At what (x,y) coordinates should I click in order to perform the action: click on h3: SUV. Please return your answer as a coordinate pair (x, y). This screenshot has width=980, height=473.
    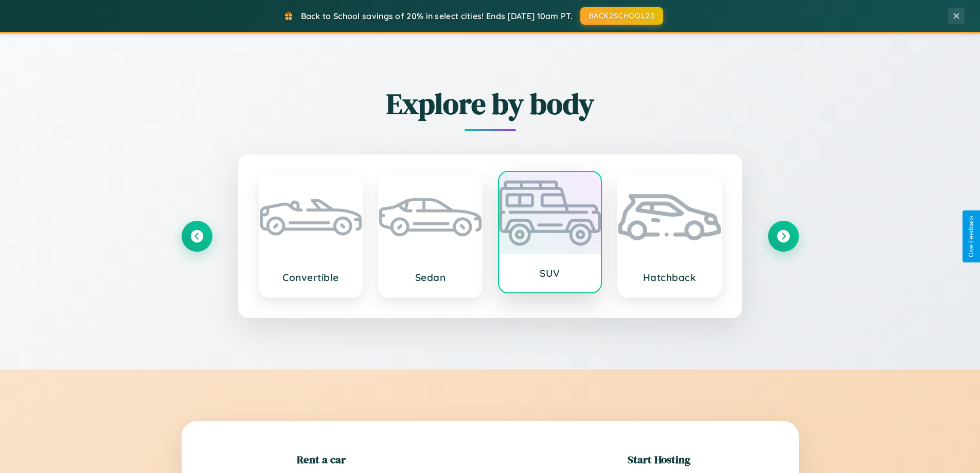
    Looking at the image, I should click on (550, 273).